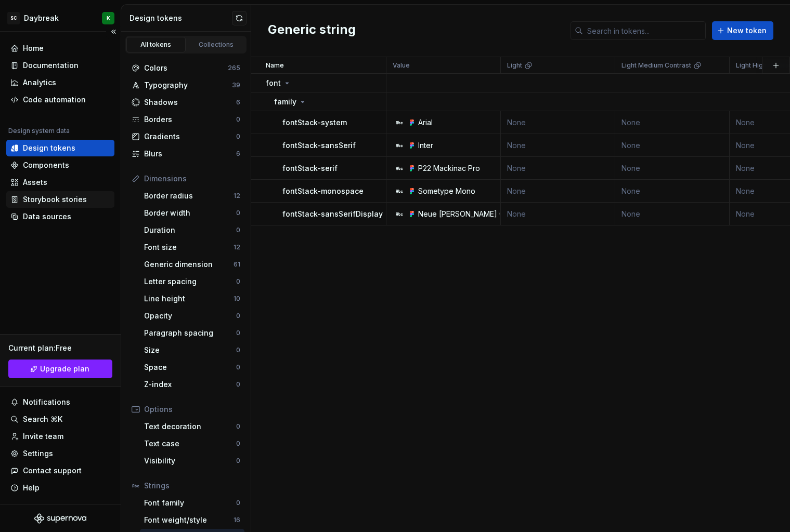 The image size is (790, 532). Describe the element at coordinates (644, 30) in the screenshot. I see `input: Search in tokens...` at that location.